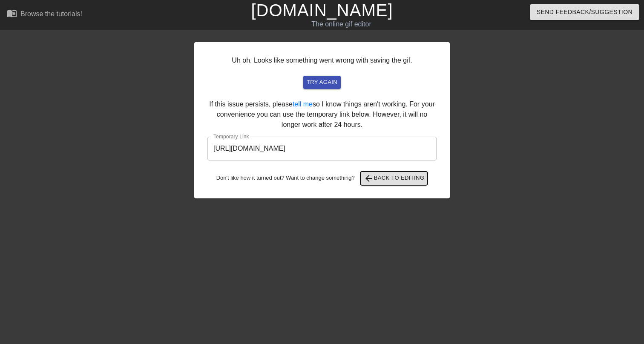 The width and height of the screenshot is (644, 344). Describe the element at coordinates (44, 15) in the screenshot. I see `a: Browse the tutorials!` at that location.